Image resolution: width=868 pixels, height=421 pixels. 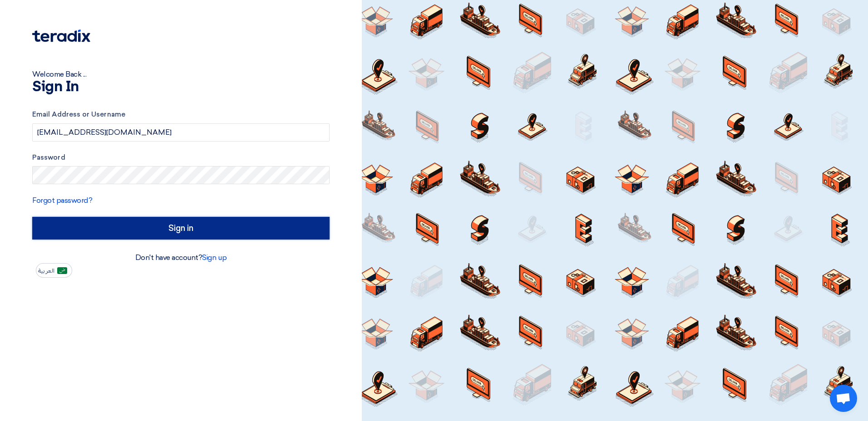 What do you see at coordinates (62, 200) in the screenshot?
I see `a: Forgot password?` at bounding box center [62, 200].